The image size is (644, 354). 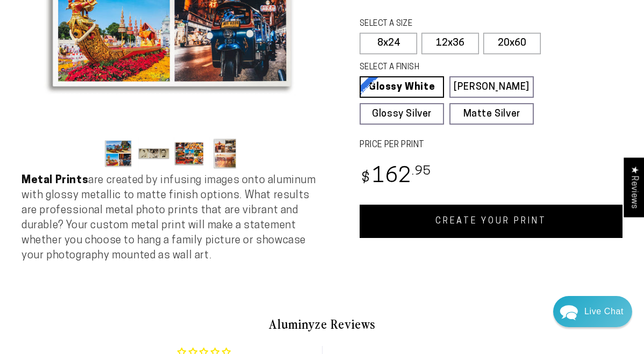 I want to click on legend: SELECT A FINISH, so click(x=437, y=68).